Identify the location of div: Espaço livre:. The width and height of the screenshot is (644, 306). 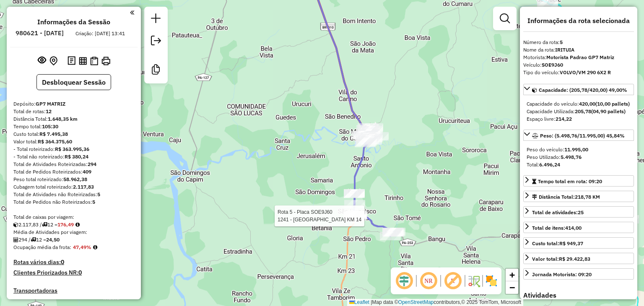
(578, 119).